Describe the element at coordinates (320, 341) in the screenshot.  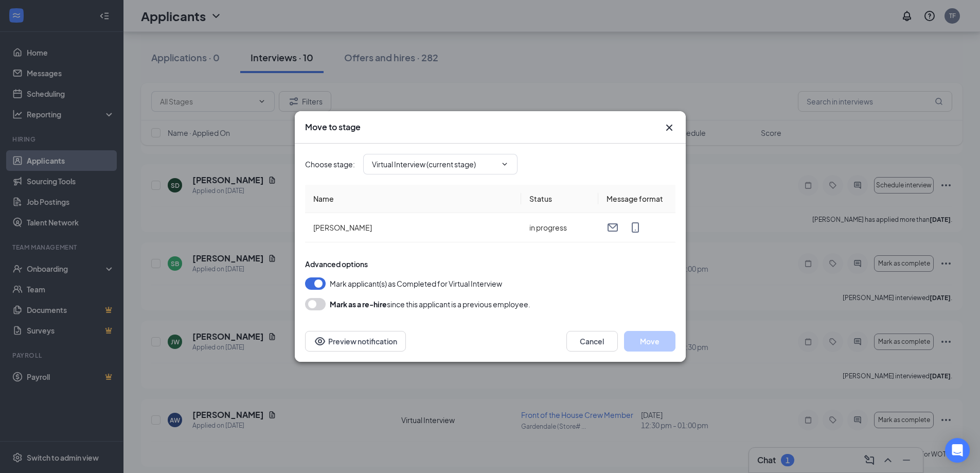
I see `svg: Eye` at that location.